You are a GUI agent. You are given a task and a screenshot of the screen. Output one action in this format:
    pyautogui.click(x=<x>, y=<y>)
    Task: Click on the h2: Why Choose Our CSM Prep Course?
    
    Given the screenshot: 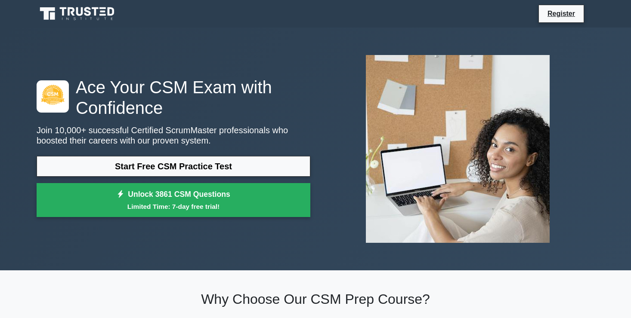 What is the action you would take?
    pyautogui.click(x=315, y=300)
    